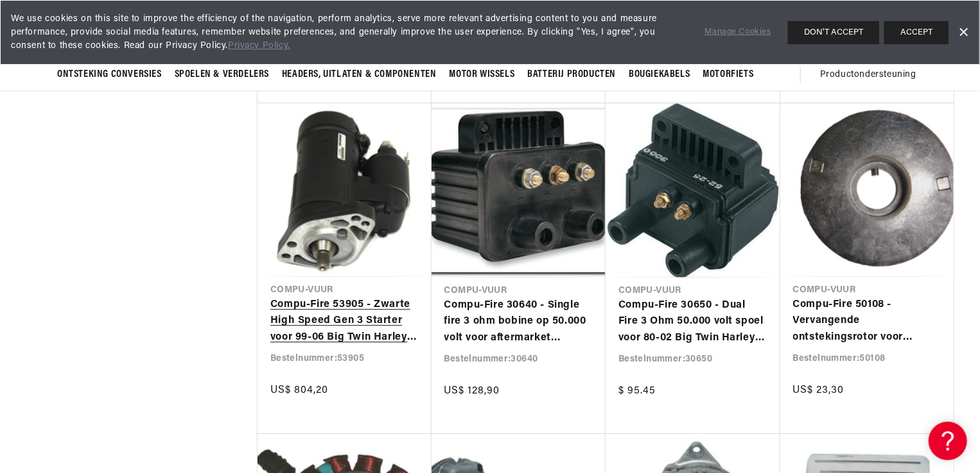 This screenshot has width=980, height=473. I want to click on button: DON'T ACCEPT, so click(834, 33).